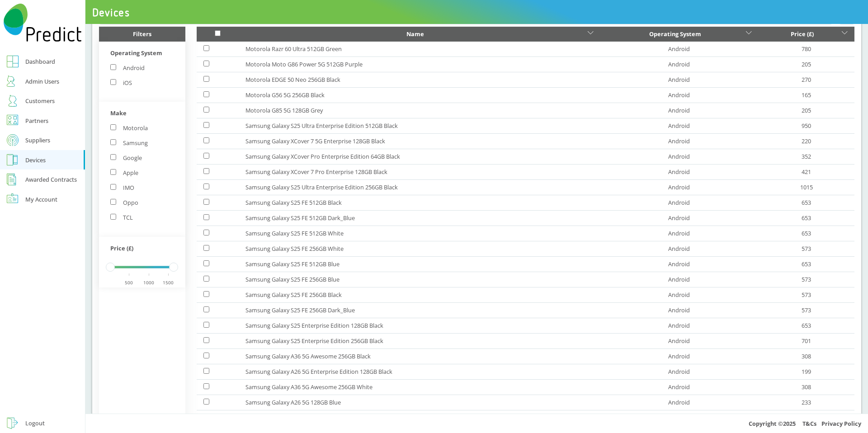 This screenshot has height=433, width=868. What do you see at coordinates (420, 371) in the screenshot?
I see `a: Samsung Galaxy A26 5G Enterprise Edition 128GB Black` at bounding box center [420, 371].